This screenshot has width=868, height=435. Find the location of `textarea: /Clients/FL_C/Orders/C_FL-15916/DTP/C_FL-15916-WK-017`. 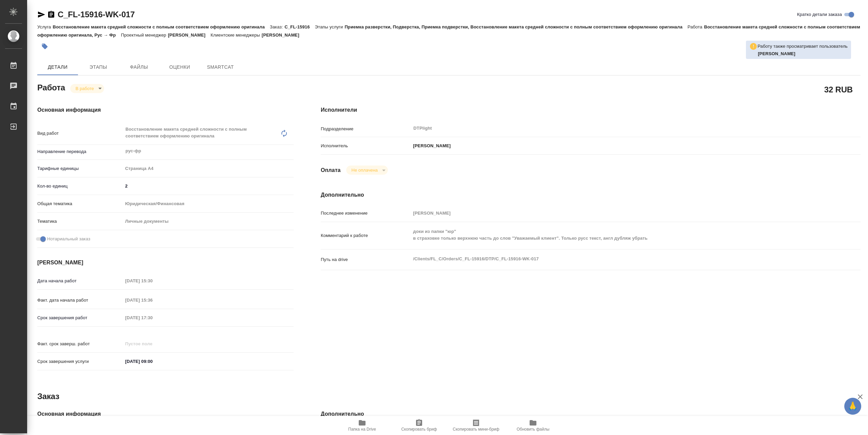

textarea: /Clients/FL_C/Orders/C_FL-15916/DTP/C_FL-15916-WK-017 is located at coordinates (613, 259).